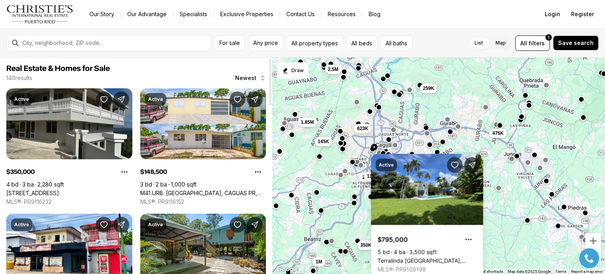  Describe the element at coordinates (428, 88) in the screenshot. I see `span: 259K` at that location.